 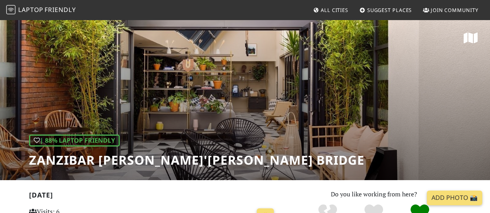 I want to click on a: Add Photo 📸, so click(x=454, y=198).